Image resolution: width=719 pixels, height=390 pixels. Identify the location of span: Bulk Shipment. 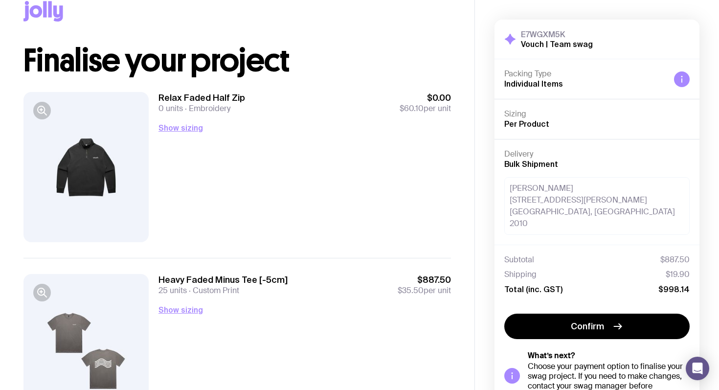
(531, 164).